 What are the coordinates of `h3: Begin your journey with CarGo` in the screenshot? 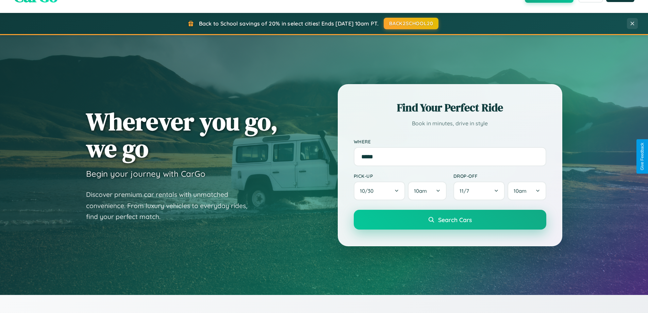 It's located at (146, 173).